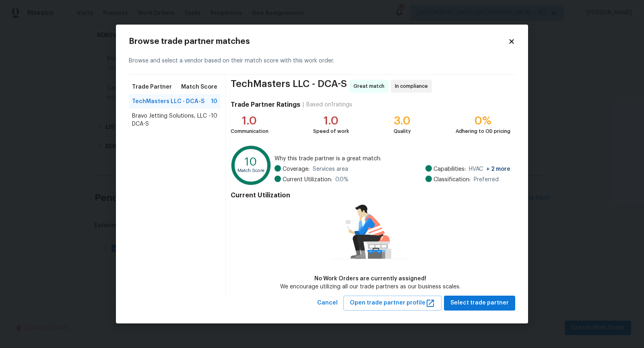 The width and height of the screenshot is (644, 348). Describe the element at coordinates (151, 87) in the screenshot. I see `span: Trade Partner` at that location.